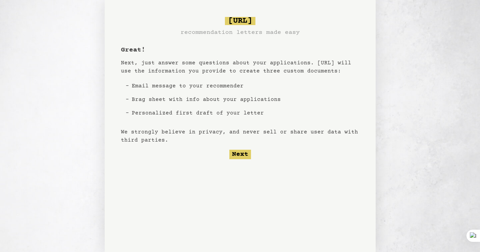 Image resolution: width=480 pixels, height=252 pixels. Describe the element at coordinates (240, 136) in the screenshot. I see `p: We strongly believe in privacy, and never sell or share user data with third parties.` at that location.